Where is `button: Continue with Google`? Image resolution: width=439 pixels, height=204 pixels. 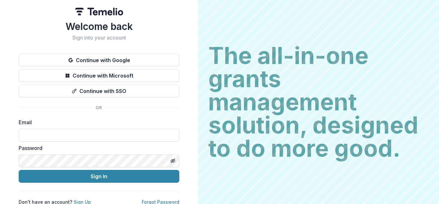 button: Continue with Google is located at coordinates (99, 60).